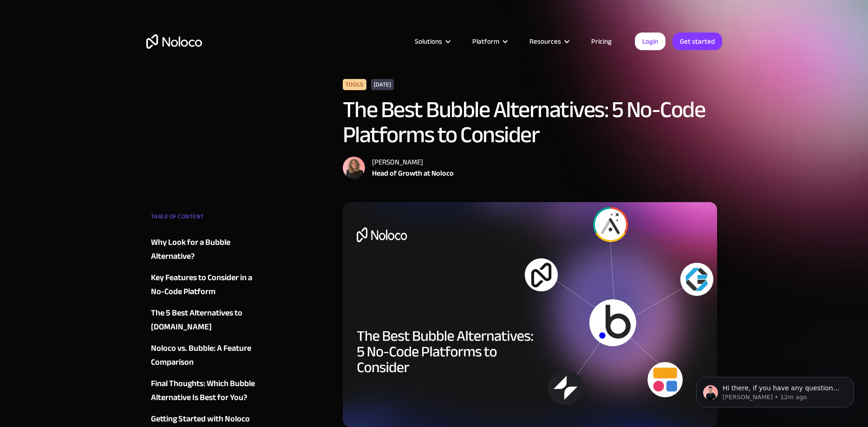 Image resolution: width=868 pixels, height=427 pixels. I want to click on div: TABLE OF CONTENT, so click(207, 219).